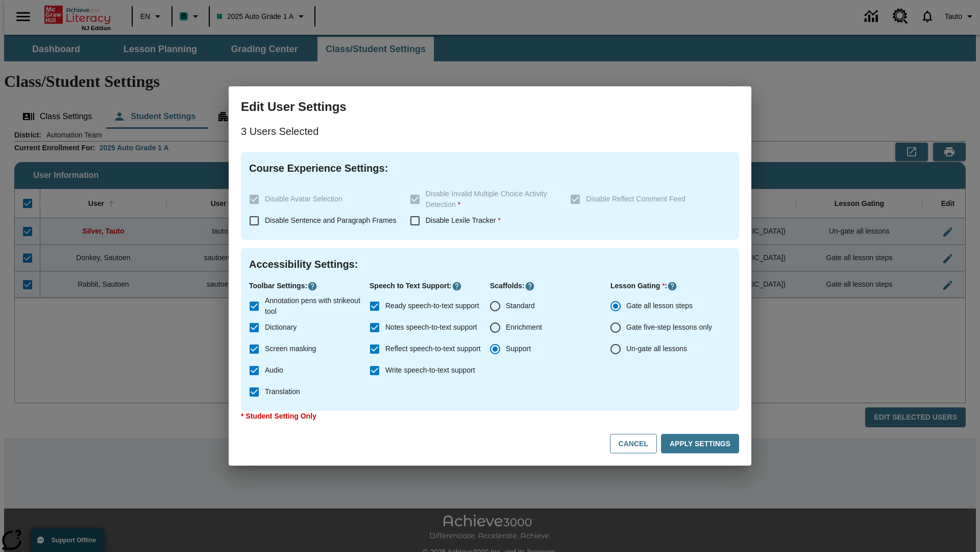 Image resolution: width=980 pixels, height=552 pixels. What do you see at coordinates (280, 327) in the screenshot?
I see `span: Dictionary` at bounding box center [280, 327].